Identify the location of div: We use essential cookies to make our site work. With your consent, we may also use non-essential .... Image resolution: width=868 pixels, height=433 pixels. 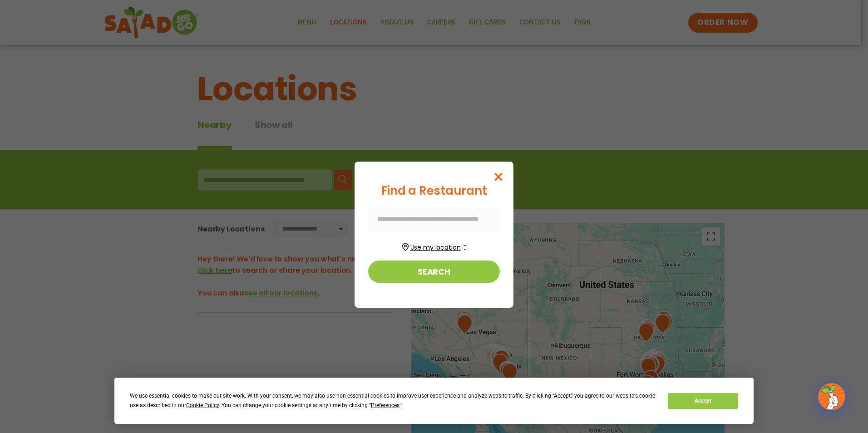
(393, 401).